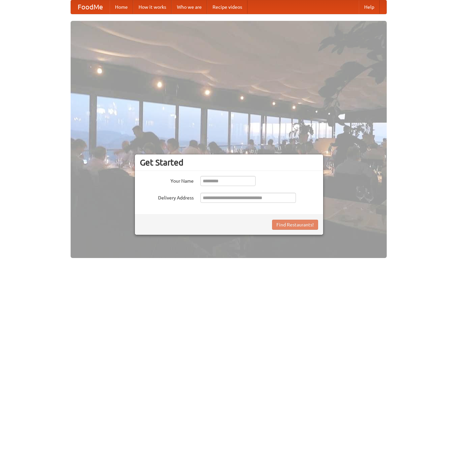 The width and height of the screenshot is (457, 476). I want to click on a: FoodMe, so click(90, 7).